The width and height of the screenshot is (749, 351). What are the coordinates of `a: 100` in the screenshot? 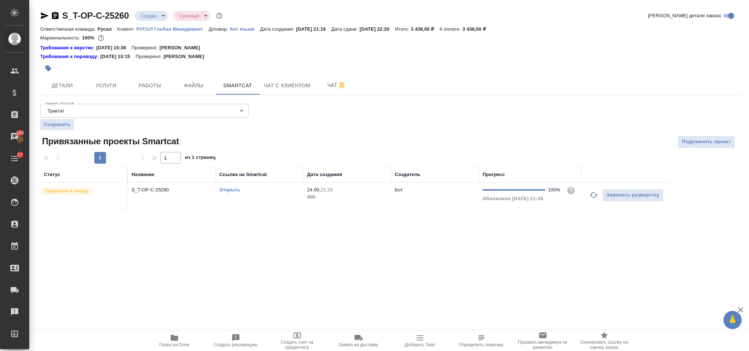 It's located at (15, 137).